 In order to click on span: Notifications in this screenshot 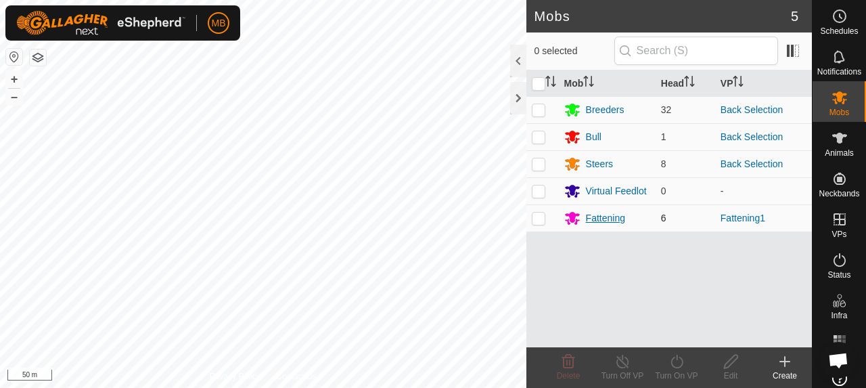, I will do `click(839, 72)`.